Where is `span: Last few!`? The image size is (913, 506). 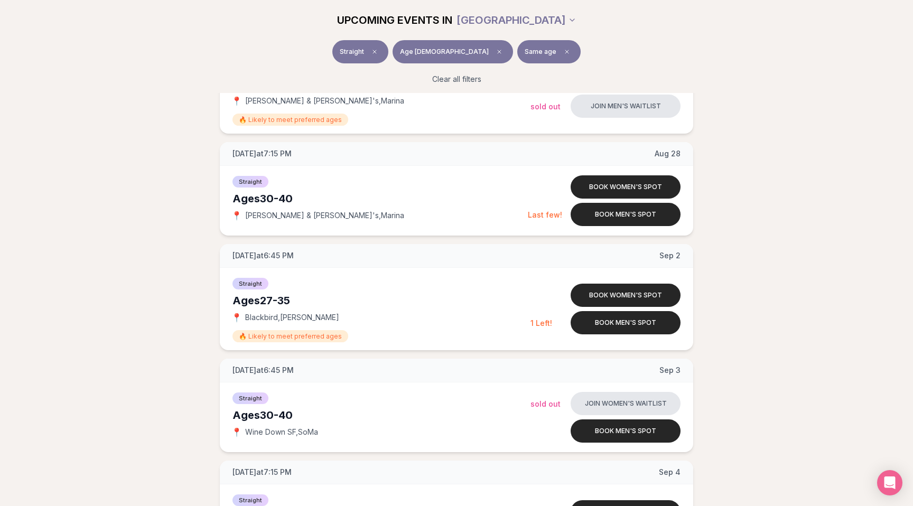
span: Last few! is located at coordinates (545, 215).